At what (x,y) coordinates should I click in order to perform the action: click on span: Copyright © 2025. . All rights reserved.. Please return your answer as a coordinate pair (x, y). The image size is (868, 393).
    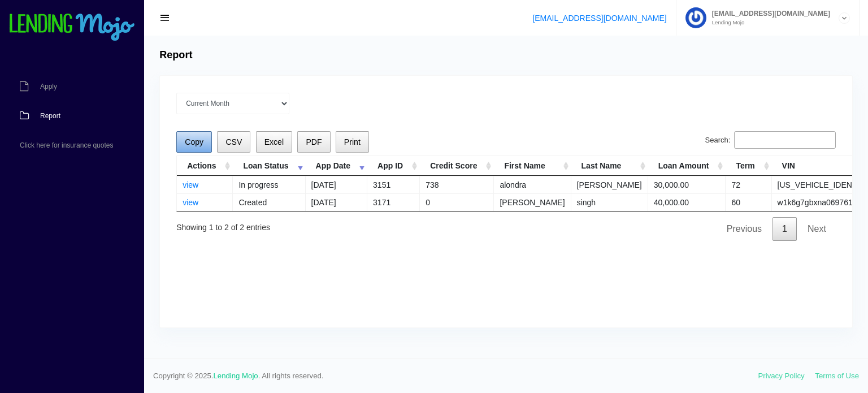
    Looking at the image, I should click on (455, 376).